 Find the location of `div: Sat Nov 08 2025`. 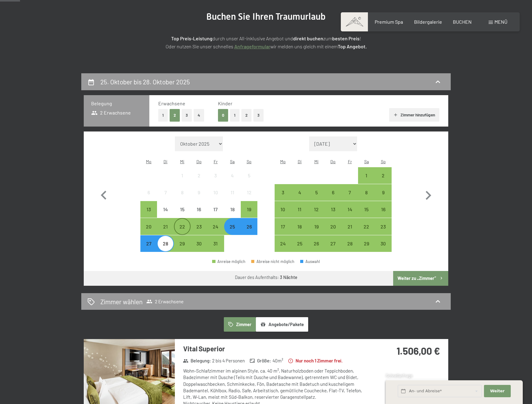

div: Sat Nov 08 2025 is located at coordinates (366, 192).